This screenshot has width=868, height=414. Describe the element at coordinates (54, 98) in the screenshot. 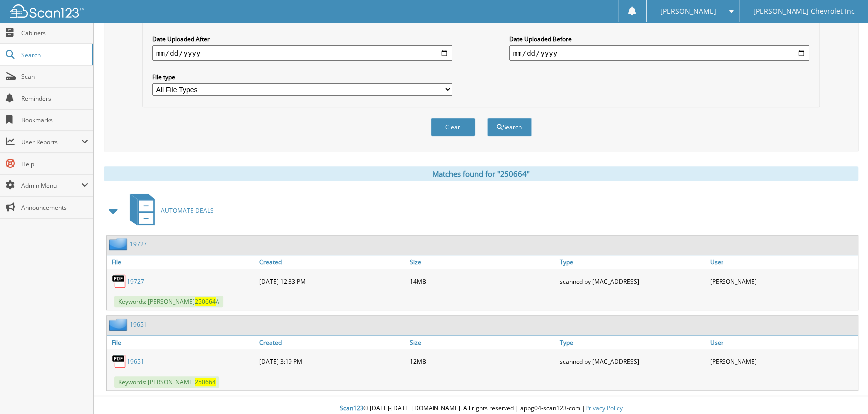

I see `span: Reminders` at that location.